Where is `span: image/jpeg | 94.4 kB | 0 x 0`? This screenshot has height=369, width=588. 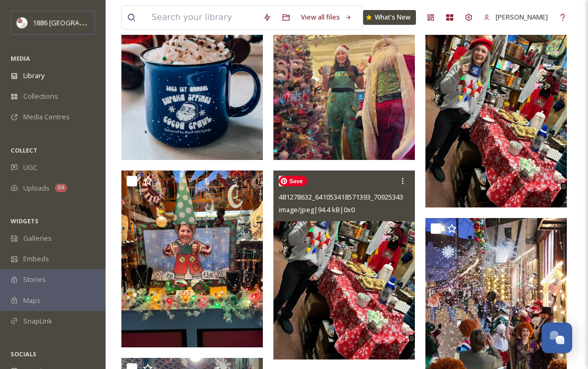 span: image/jpeg | 94.4 kB | 0 x 0 is located at coordinates (317, 210).